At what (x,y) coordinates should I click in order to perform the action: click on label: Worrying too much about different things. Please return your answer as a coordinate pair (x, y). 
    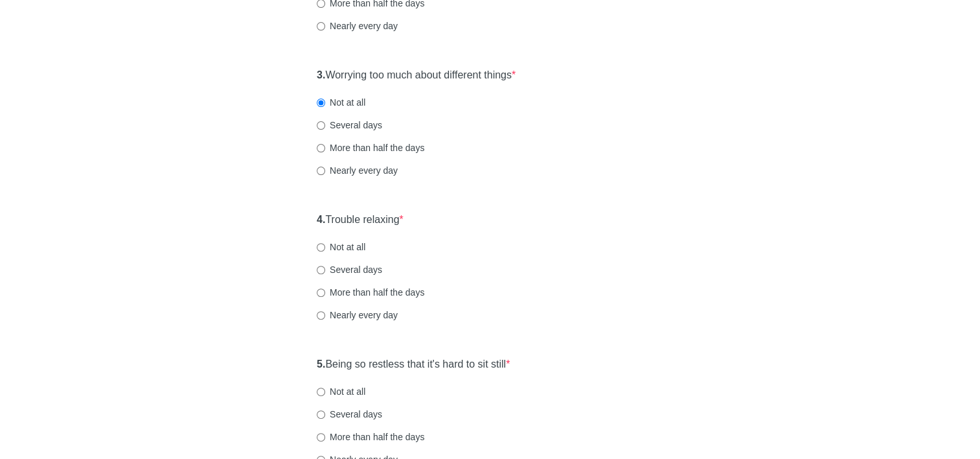
    Looking at the image, I should click on (416, 75).